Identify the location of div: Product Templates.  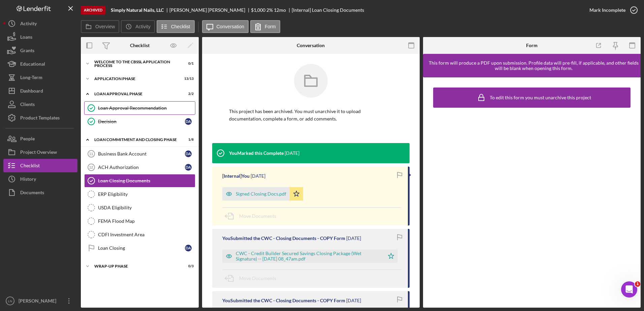
(40, 118).